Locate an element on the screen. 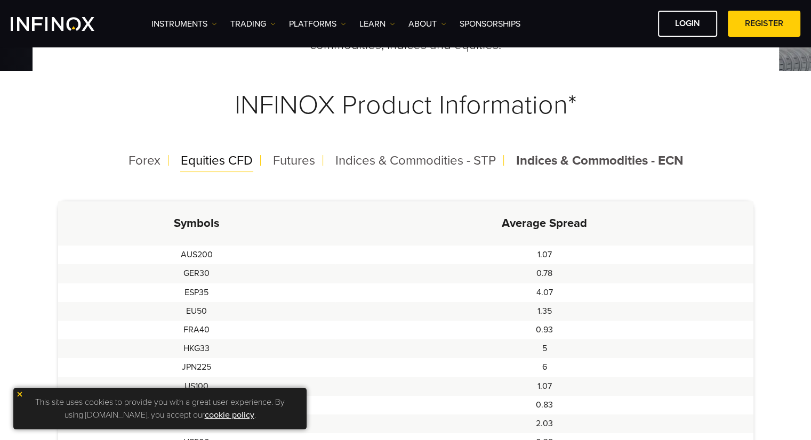  span: Equities CFD is located at coordinates (216, 160).